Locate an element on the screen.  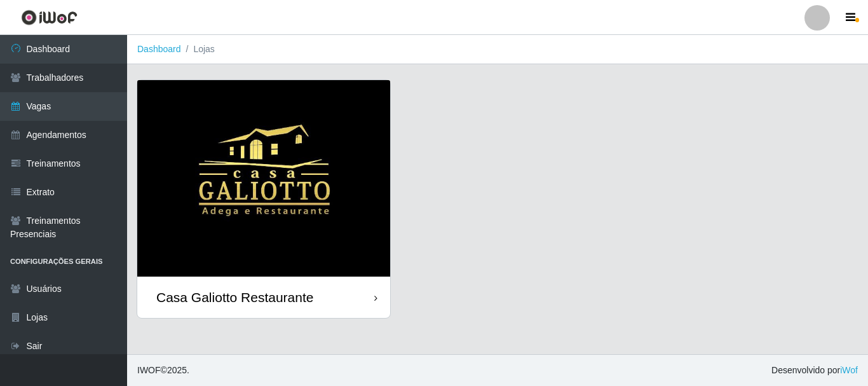
nav: breadcrumb is located at coordinates (497, 49).